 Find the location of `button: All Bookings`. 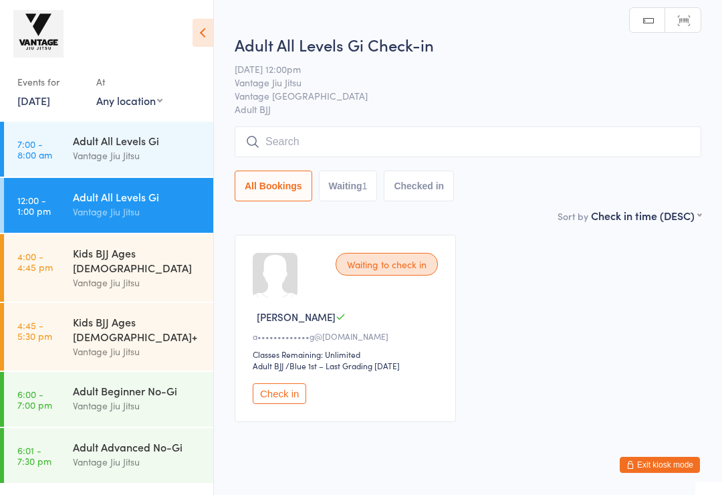

button: All Bookings is located at coordinates (273, 186).